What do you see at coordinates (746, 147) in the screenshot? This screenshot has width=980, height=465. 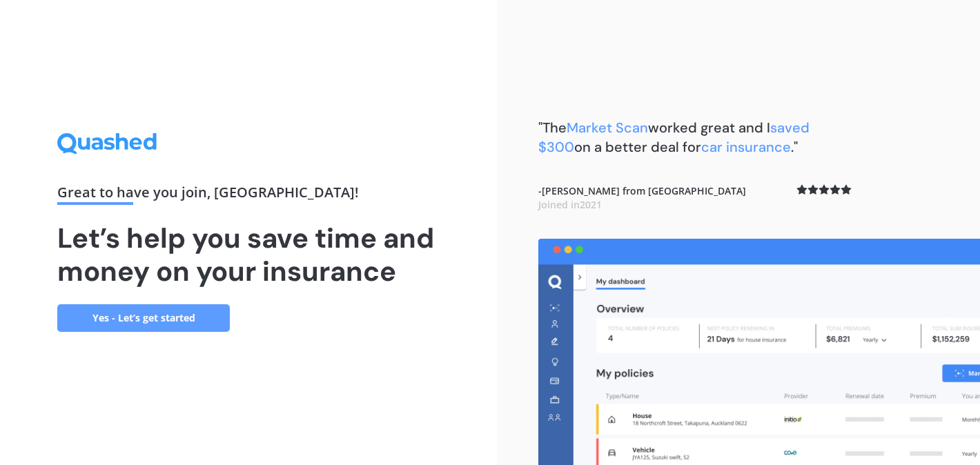 I see `span: car insurance` at bounding box center [746, 147].